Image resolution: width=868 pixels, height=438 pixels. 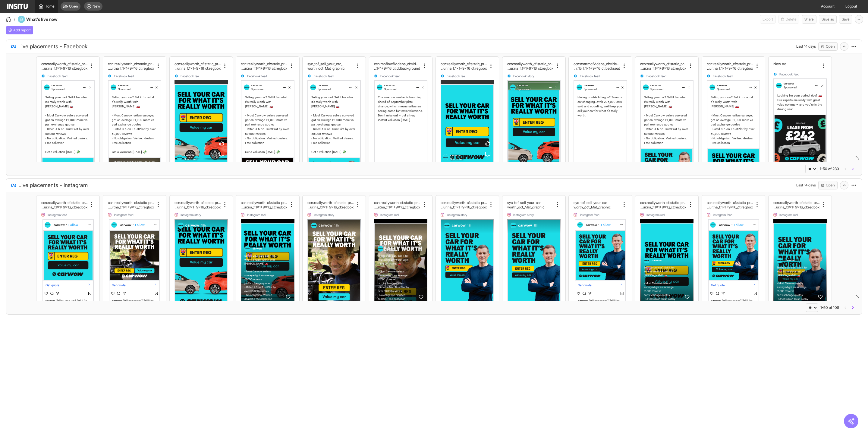 I want to click on button: Save, so click(x=846, y=19).